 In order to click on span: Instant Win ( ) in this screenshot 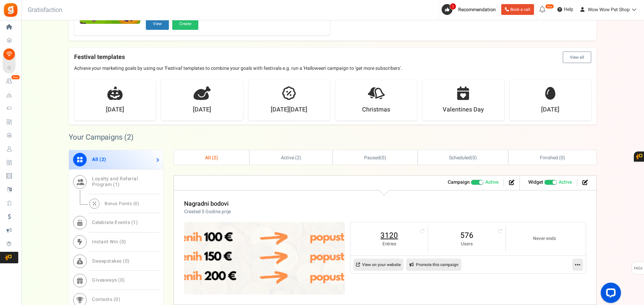, I will do `click(109, 241)`.